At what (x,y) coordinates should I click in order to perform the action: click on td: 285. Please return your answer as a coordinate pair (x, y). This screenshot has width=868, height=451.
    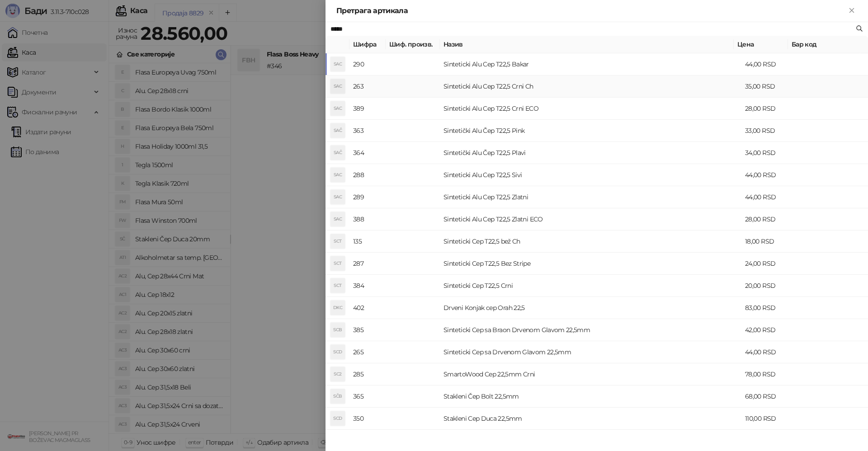
    Looking at the image, I should click on (367, 374).